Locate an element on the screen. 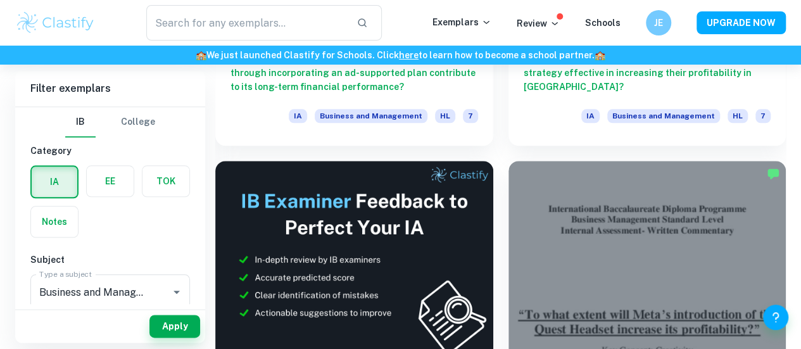 Image resolution: width=801 pixels, height=349 pixels. img: Clastify logo is located at coordinates (55, 23).